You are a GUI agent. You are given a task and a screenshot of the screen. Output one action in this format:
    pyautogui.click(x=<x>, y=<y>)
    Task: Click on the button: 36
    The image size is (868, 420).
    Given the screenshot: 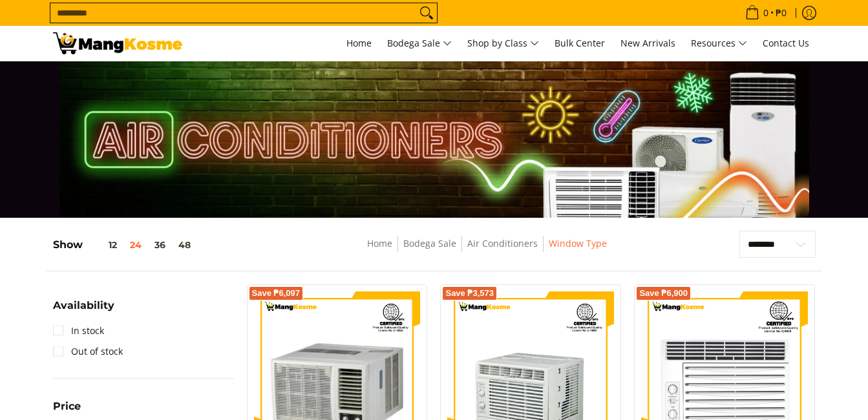 What is the action you would take?
    pyautogui.click(x=160, y=245)
    